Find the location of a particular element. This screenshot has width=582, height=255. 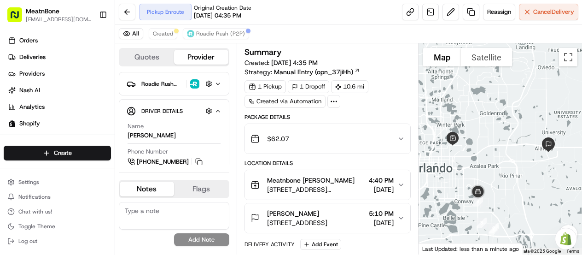

div: 3 is located at coordinates (482, 222).